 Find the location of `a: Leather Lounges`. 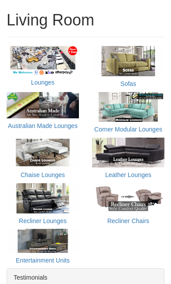

a: Leather Lounges is located at coordinates (128, 175).